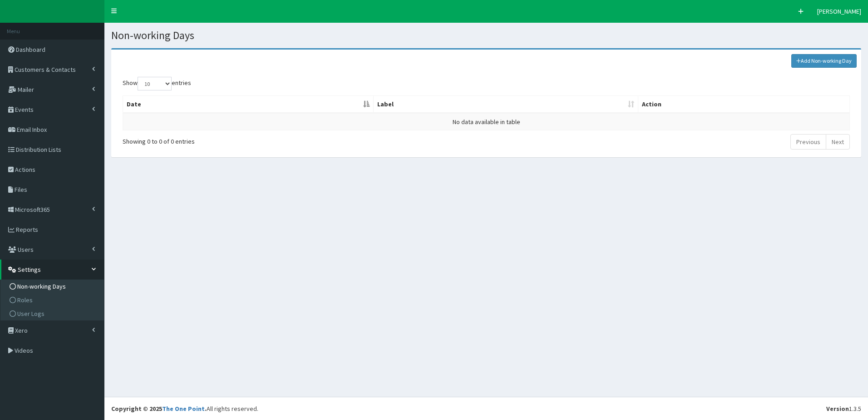 This screenshot has height=420, width=868. What do you see at coordinates (837, 142) in the screenshot?
I see `a: Next` at bounding box center [837, 142].